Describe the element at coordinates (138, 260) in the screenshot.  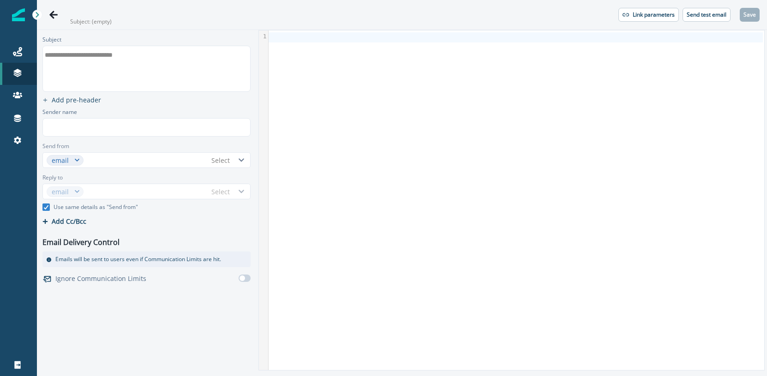
I see `p: Emails will be sent to users even if Communication Limits are hit.` at that location.